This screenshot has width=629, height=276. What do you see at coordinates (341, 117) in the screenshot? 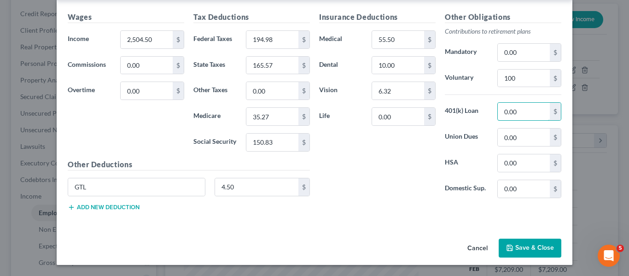
I see `label: Life` at bounding box center [341, 117].